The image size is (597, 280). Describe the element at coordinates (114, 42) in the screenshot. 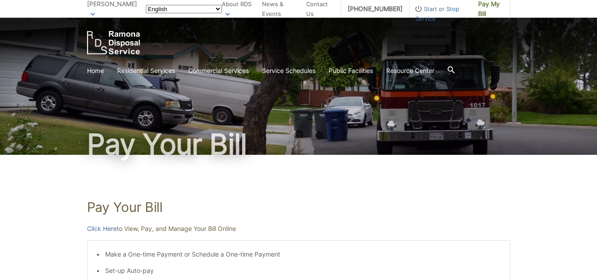

I see `a: EDCD logo. Return to the homepage.` at that location.